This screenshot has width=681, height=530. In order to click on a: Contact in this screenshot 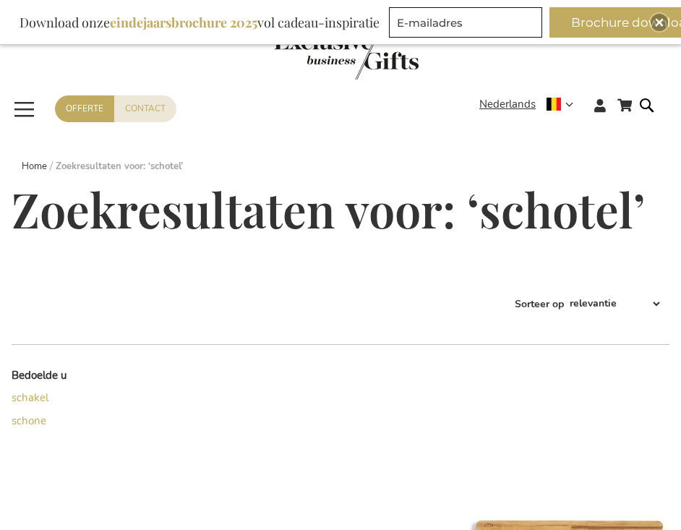, I will do `click(145, 108)`.